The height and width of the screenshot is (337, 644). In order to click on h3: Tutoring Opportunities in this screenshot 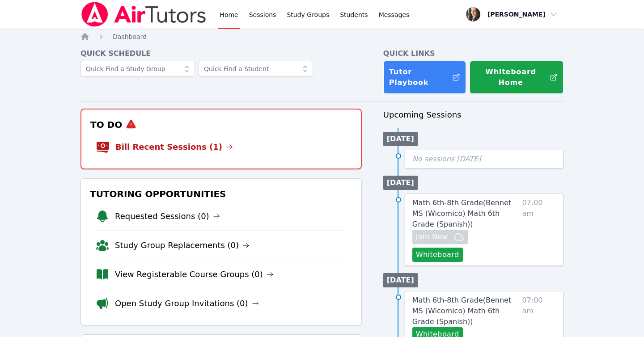, I will do `click(221, 194)`.